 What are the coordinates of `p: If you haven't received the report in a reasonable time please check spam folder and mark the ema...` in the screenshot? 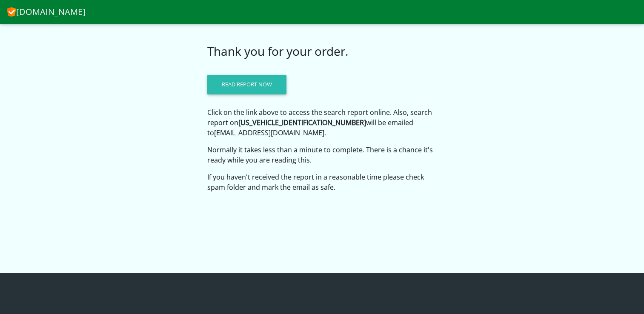 It's located at (322, 182).